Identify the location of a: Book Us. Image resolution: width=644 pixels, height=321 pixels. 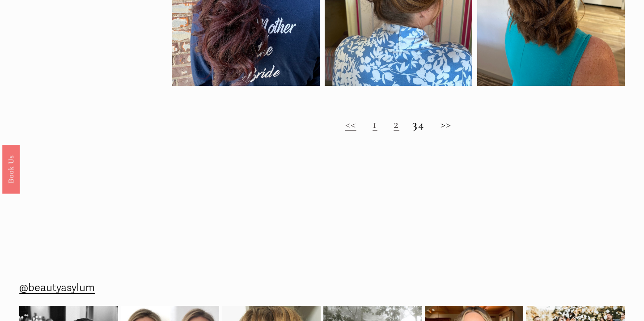
(10, 169).